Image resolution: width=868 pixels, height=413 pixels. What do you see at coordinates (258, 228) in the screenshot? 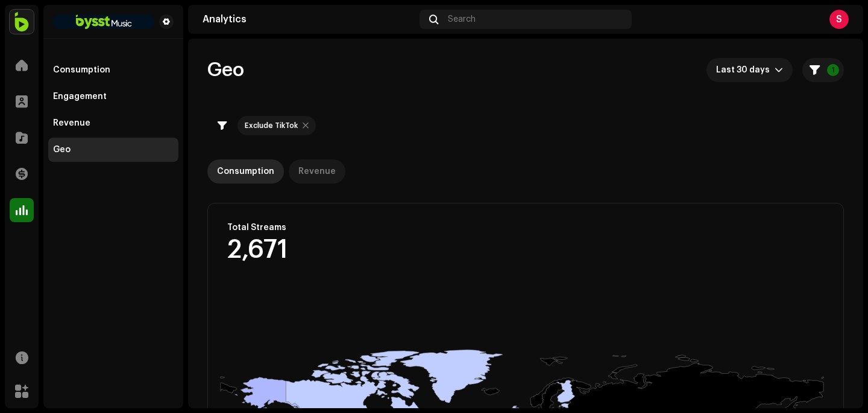
I see `div: Total Streams` at bounding box center [258, 228].